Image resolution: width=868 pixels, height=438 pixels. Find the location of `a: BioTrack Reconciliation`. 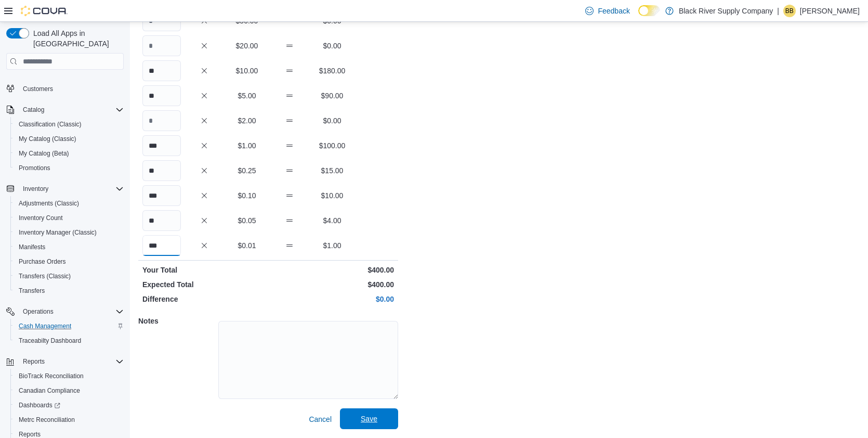

a: BioTrack Reconciliation is located at coordinates (51, 376).